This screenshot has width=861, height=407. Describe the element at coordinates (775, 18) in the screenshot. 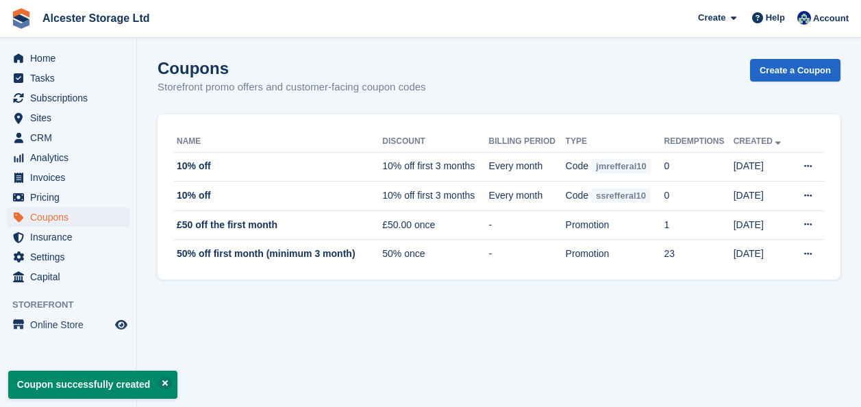

I see `span: Help` at that location.